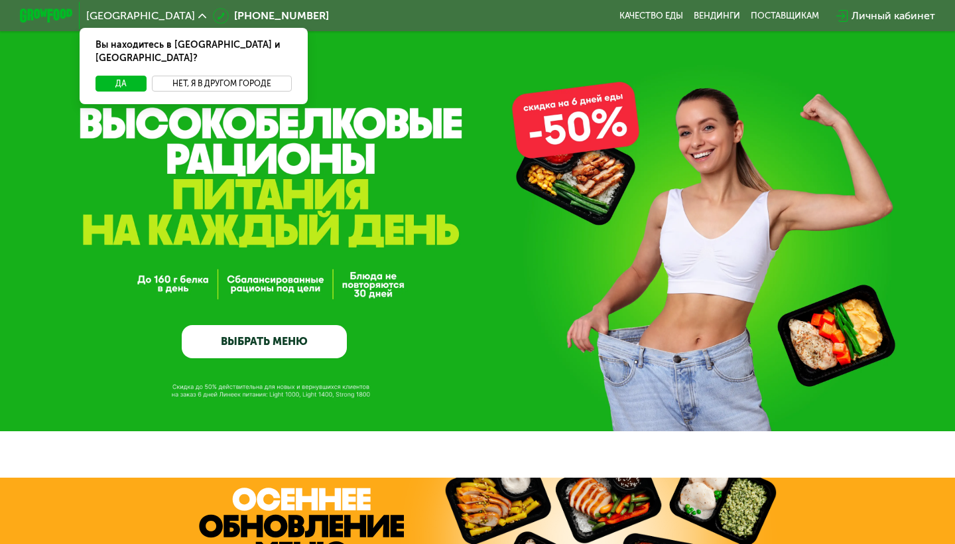 Image resolution: width=955 pixels, height=544 pixels. I want to click on div: Личный кабинет, so click(893, 16).